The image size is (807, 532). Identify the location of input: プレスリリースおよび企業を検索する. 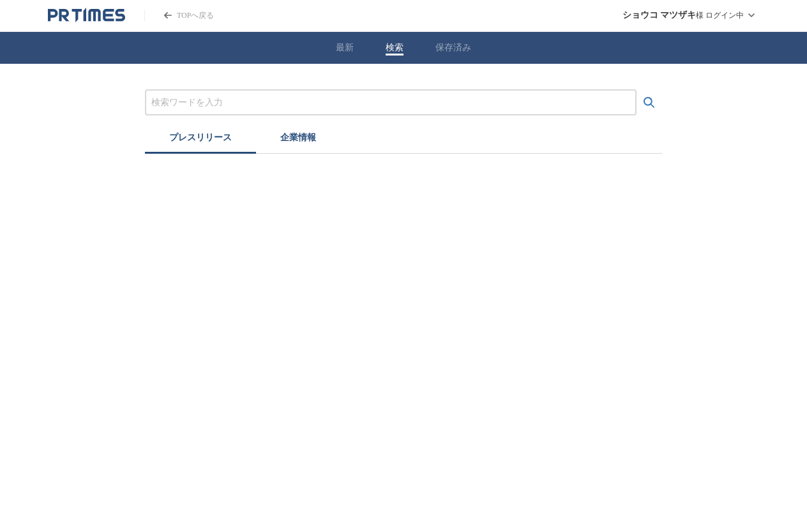
(391, 103).